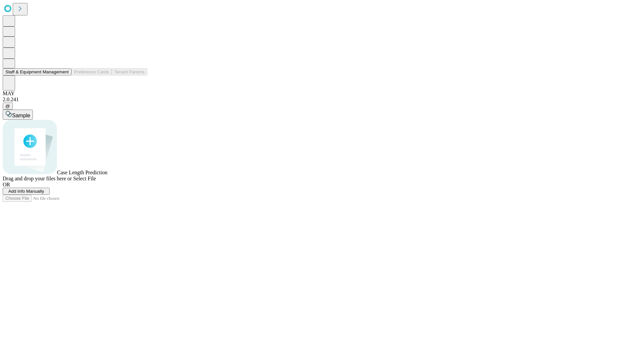 This screenshot has height=362, width=644. Describe the element at coordinates (84, 178) in the screenshot. I see `span: Select File` at that location.